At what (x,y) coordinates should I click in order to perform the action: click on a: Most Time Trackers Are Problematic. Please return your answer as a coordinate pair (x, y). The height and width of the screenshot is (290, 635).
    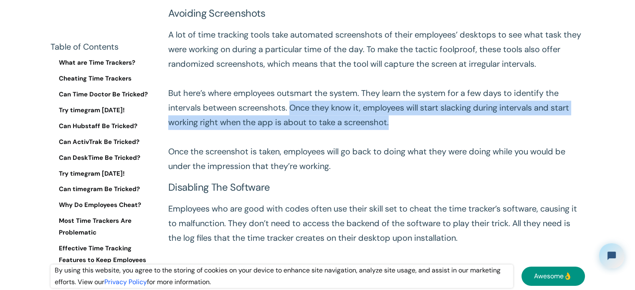
    Looking at the image, I should click on (103, 227).